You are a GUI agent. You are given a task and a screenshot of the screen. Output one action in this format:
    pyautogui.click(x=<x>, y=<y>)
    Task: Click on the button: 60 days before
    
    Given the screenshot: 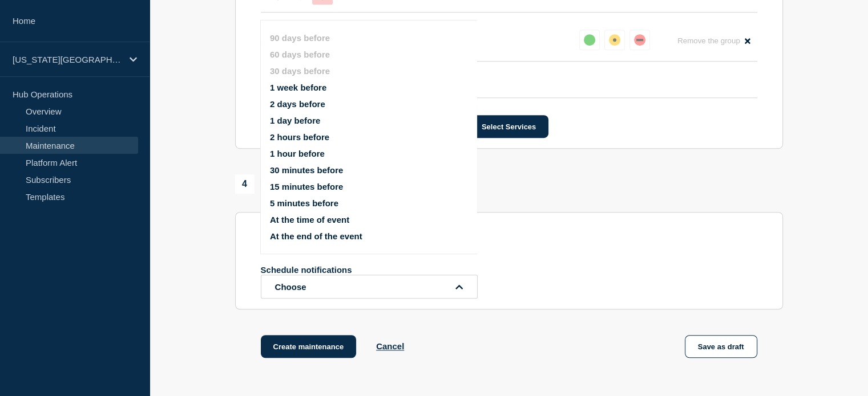 What is the action you would take?
    pyautogui.click(x=300, y=54)
    